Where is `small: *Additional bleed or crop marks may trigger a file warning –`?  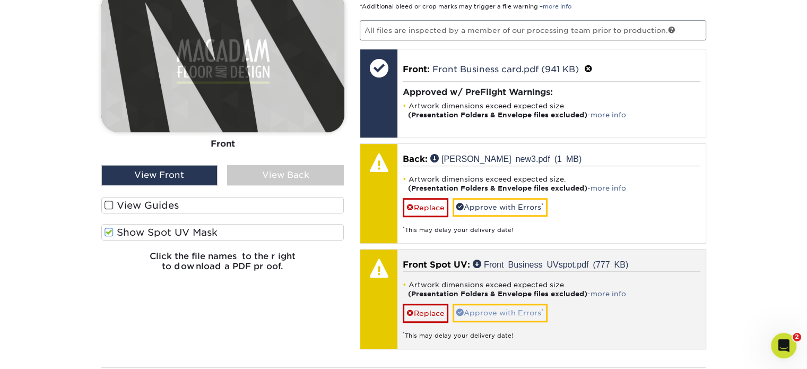
small: *Additional bleed or crop marks may trigger a file warning – is located at coordinates (465, 6).